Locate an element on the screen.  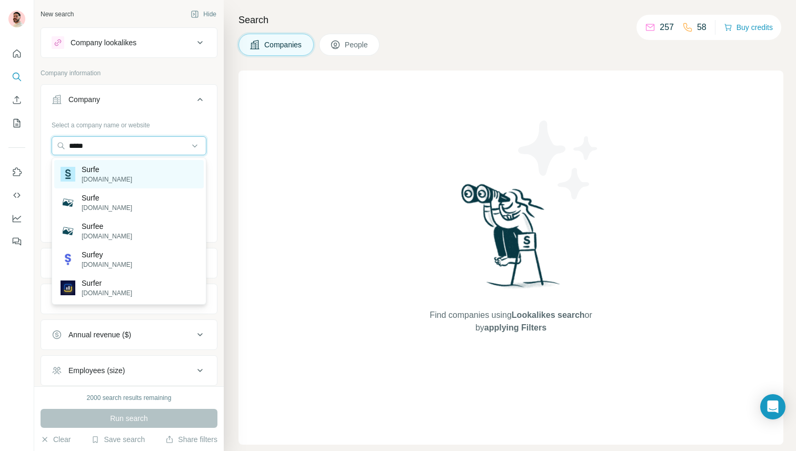
div: Open Intercom Messenger is located at coordinates (773, 407).